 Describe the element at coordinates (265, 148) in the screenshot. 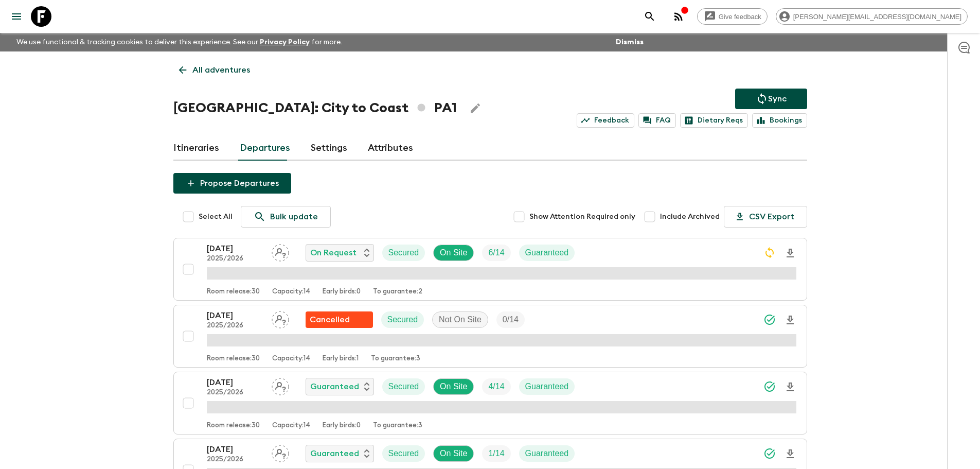

I see `a: Departures` at that location.